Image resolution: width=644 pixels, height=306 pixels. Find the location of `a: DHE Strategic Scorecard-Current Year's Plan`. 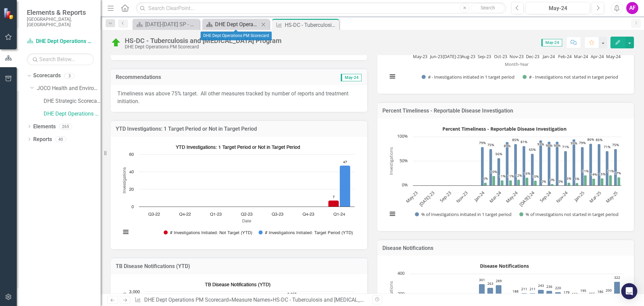

a: DHE Strategic Scorecard-Current Year's Plan is located at coordinates (72, 101).